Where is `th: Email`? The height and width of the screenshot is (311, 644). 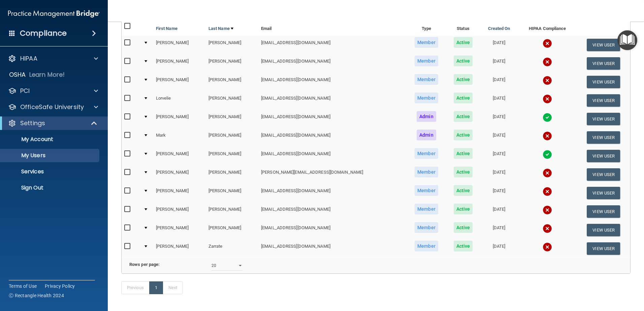 th: Email is located at coordinates (332, 28).